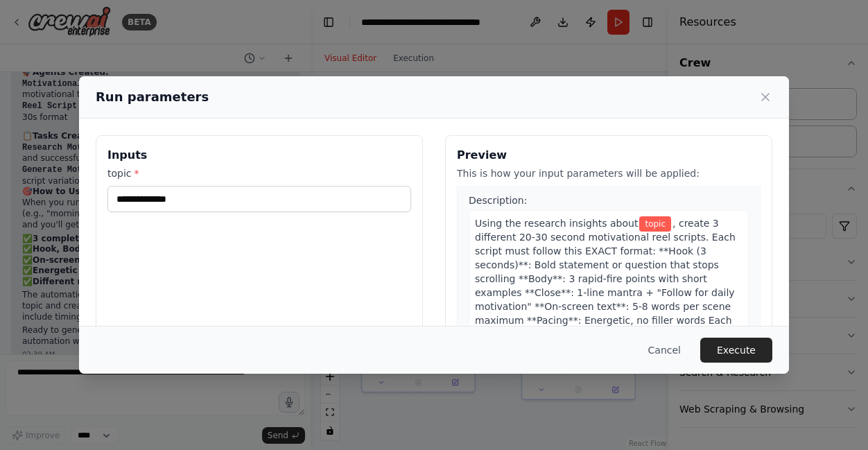 The height and width of the screenshot is (450, 868). I want to click on button: Execute, so click(736, 351).